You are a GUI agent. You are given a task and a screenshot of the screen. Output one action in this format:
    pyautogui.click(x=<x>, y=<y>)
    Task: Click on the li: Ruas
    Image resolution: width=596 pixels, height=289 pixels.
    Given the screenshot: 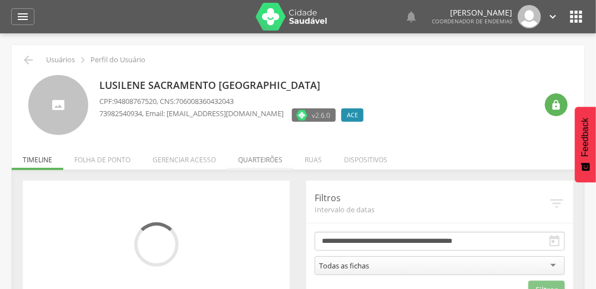 What is the action you would take?
    pyautogui.click(x=313, y=157)
    